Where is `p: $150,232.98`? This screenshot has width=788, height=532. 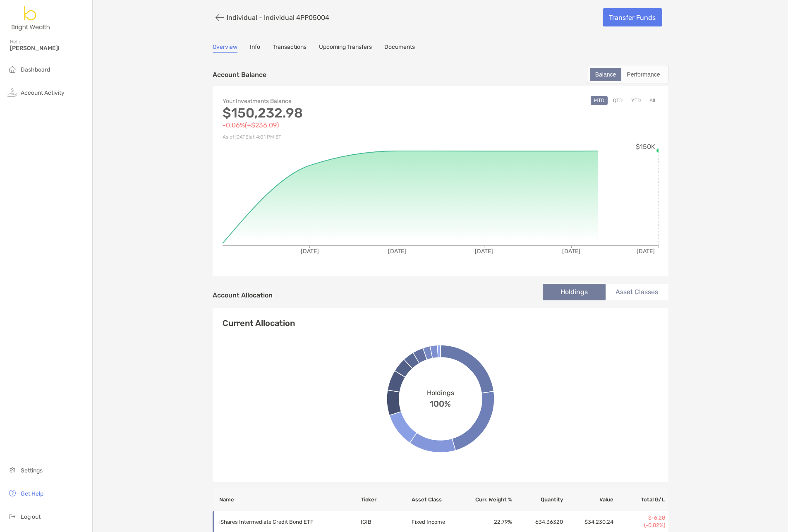 p: $150,232.98 is located at coordinates (331, 113).